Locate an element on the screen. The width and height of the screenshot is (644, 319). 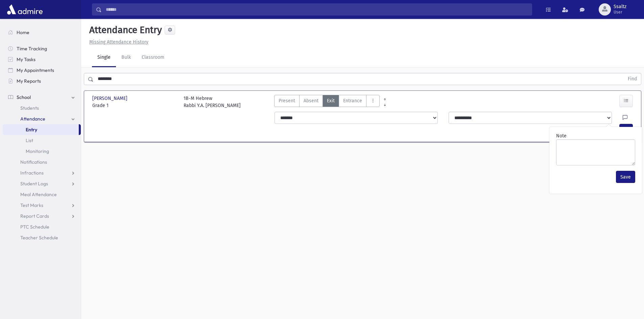
a: PTC Schedule is located at coordinates (42, 227).